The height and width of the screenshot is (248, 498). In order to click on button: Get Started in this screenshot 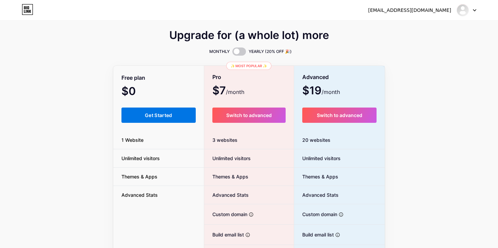, I will do `click(158, 115)`.